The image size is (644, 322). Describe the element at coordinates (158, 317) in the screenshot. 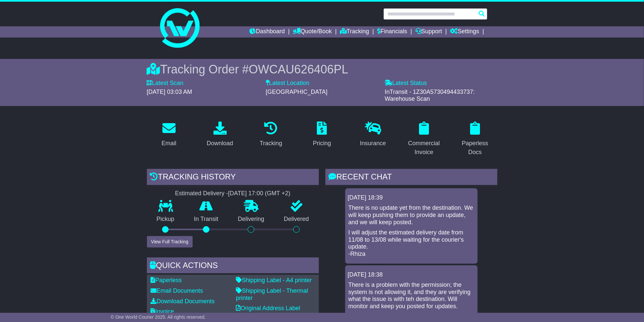

I see `span: © One World Courier 2025. All rights reserved.` at that location.